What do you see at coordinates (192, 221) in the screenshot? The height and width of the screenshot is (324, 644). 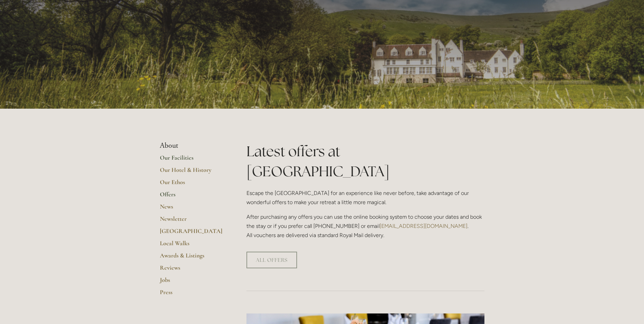 I see `a: Newsletter` at bounding box center [192, 221].